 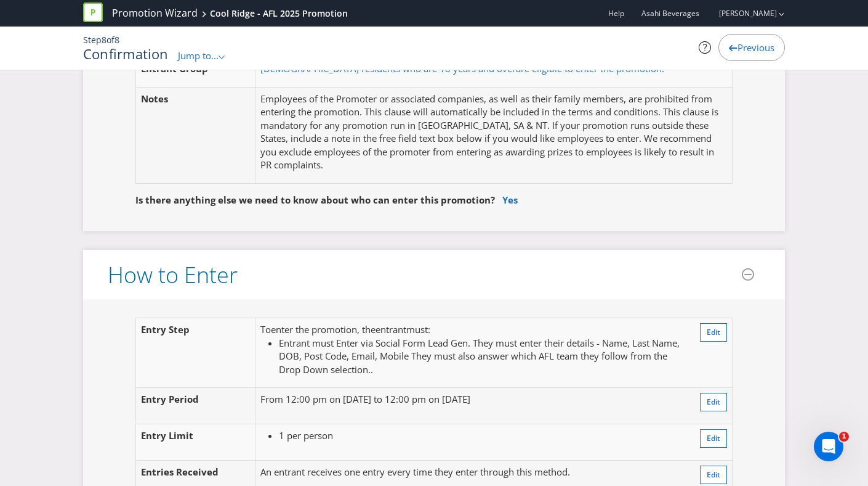 I want to click on span: entrant, so click(x=391, y=329).